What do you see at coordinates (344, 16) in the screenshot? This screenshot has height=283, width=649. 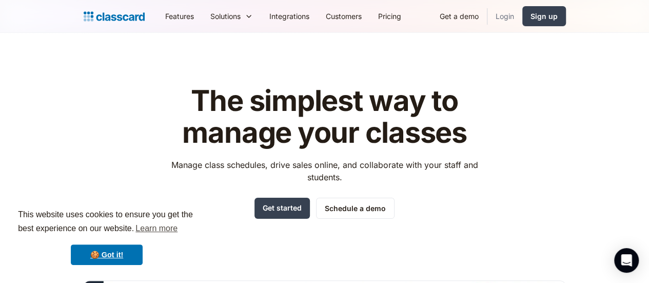 I see `a: Customers` at bounding box center [344, 16].